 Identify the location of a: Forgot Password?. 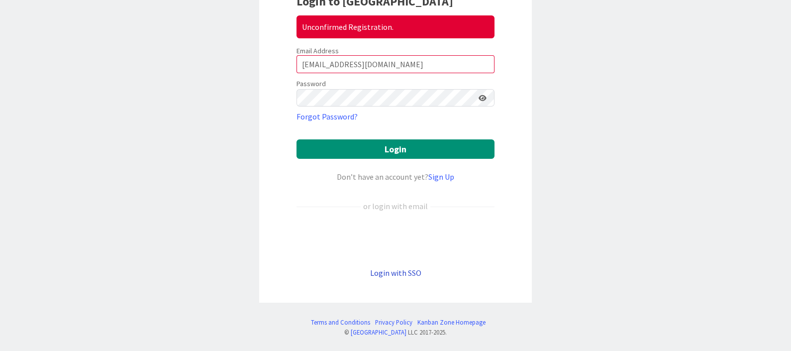
(327, 116).